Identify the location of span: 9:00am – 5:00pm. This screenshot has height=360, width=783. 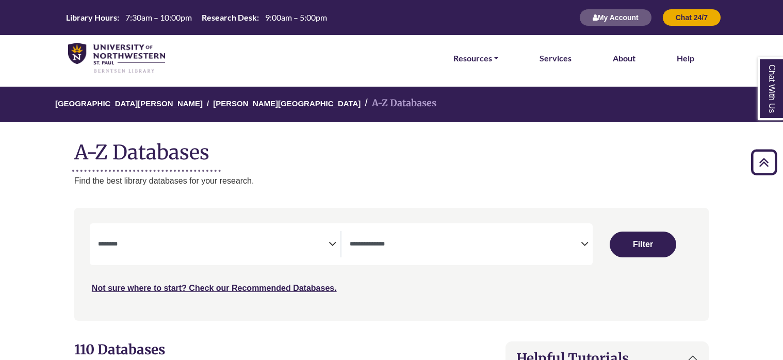
(296, 17).